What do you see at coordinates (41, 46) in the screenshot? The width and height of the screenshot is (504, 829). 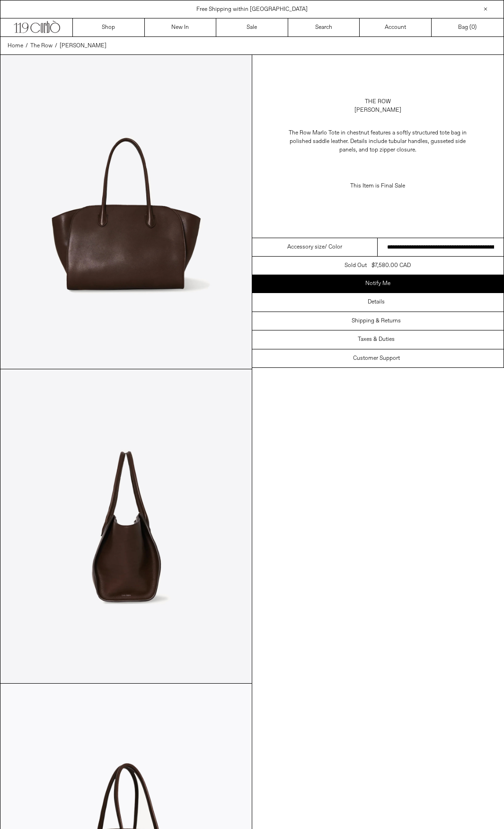 I see `span: The Row` at bounding box center [41, 46].